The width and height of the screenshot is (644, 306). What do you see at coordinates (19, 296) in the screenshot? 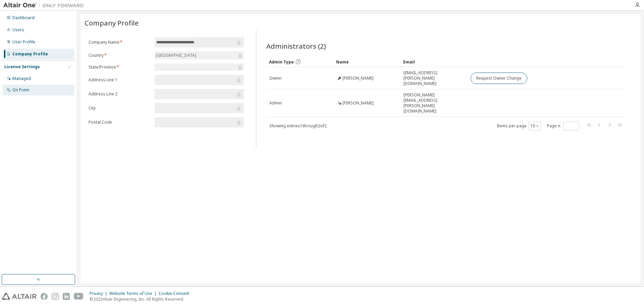
I see `img: altair_logo.svg` at bounding box center [19, 296].